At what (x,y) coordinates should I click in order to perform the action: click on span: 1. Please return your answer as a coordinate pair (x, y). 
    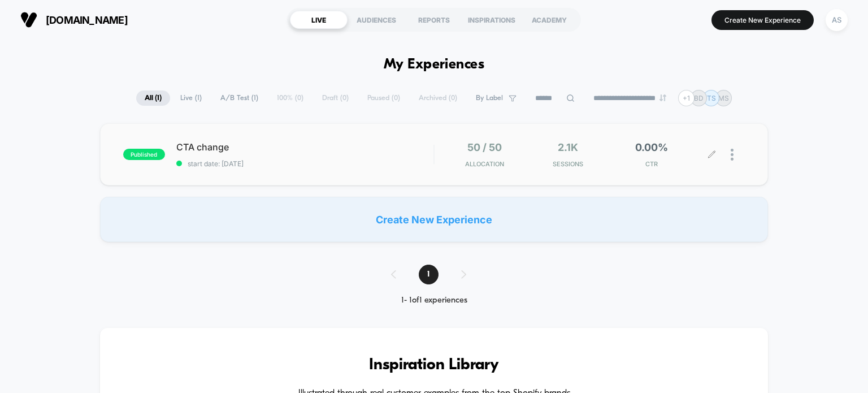
    Looking at the image, I should click on (429, 274).